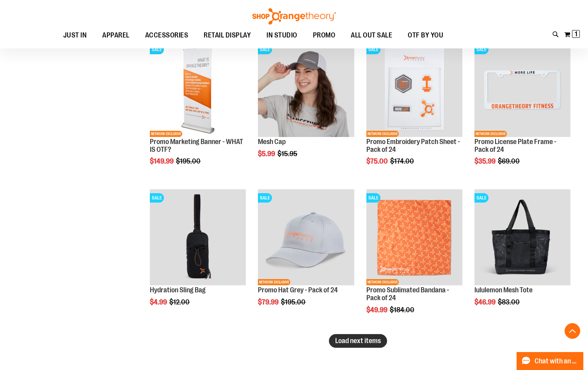 The width and height of the screenshot is (588, 370). Describe the element at coordinates (75, 35) in the screenshot. I see `span: JUST IN` at that location.